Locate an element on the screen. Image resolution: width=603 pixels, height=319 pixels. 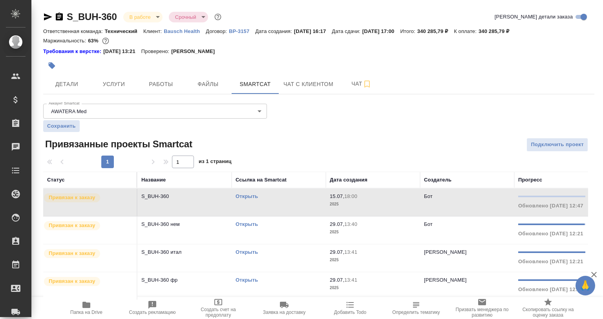
span: Создать счет на предоплату is located at coordinates (218, 312).